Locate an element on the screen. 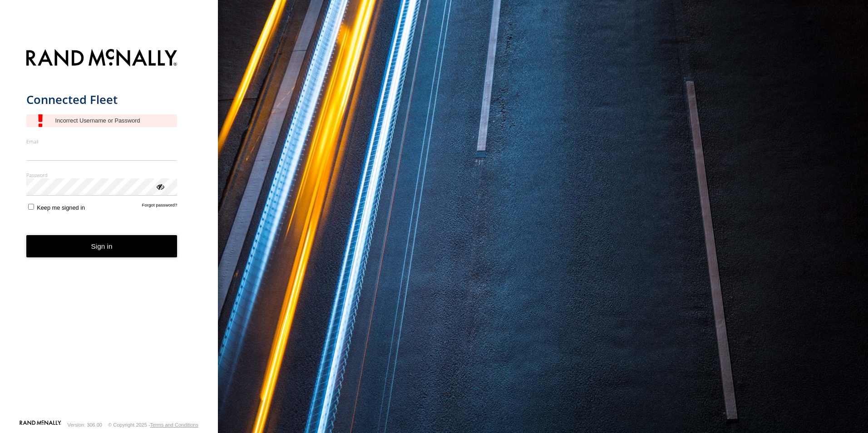  a: Terms and Conditions is located at coordinates (175, 425).